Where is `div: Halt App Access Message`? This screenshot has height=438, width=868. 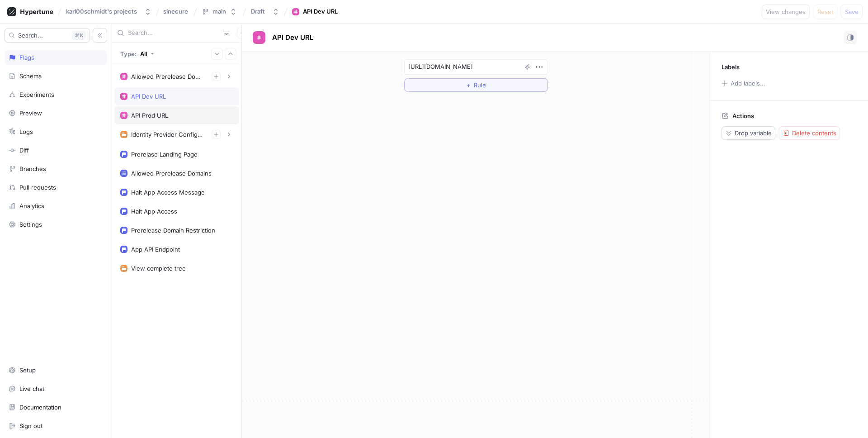
div: Halt App Access Message is located at coordinates (168, 192).